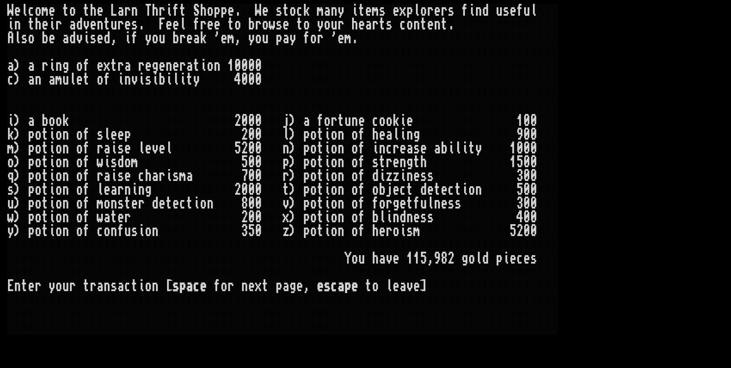 This screenshot has width=731, height=368. Describe the element at coordinates (162, 24) in the screenshot. I see `div: F` at that location.